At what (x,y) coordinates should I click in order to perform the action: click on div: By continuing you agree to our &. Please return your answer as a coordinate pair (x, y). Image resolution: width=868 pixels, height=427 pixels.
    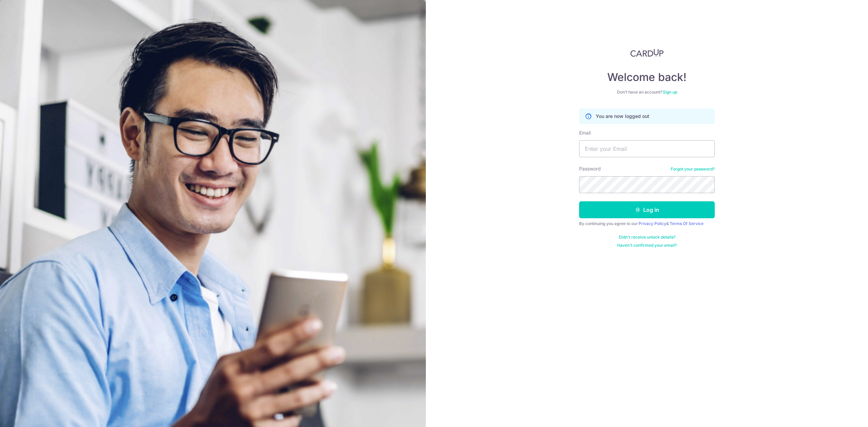
    Looking at the image, I should click on (647, 224).